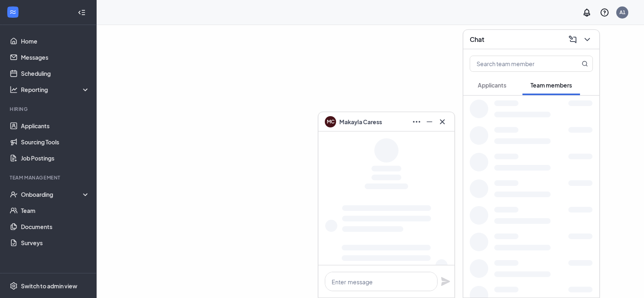 Image resolution: width=644 pixels, height=298 pixels. What do you see at coordinates (82, 12) in the screenshot?
I see `svg: Collapse` at bounding box center [82, 12].